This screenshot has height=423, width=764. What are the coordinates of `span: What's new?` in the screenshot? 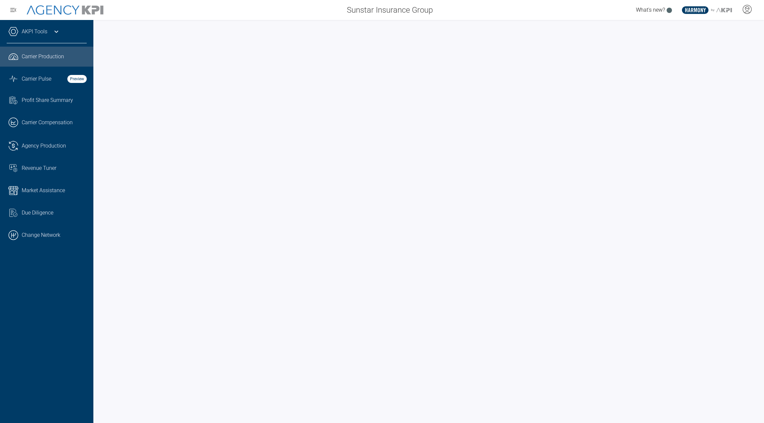 It's located at (650, 10).